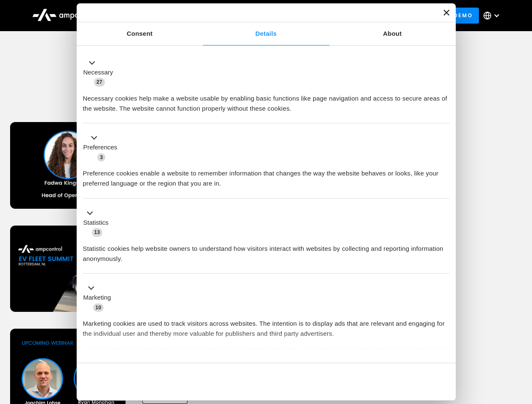 This screenshot has height=404, width=532. What do you see at coordinates (99, 298) in the screenshot?
I see `button: Marketing (10)` at bounding box center [99, 298].